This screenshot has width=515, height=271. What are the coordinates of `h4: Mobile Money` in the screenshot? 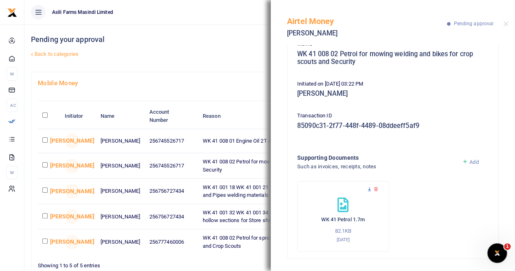 It's located at (270, 83).